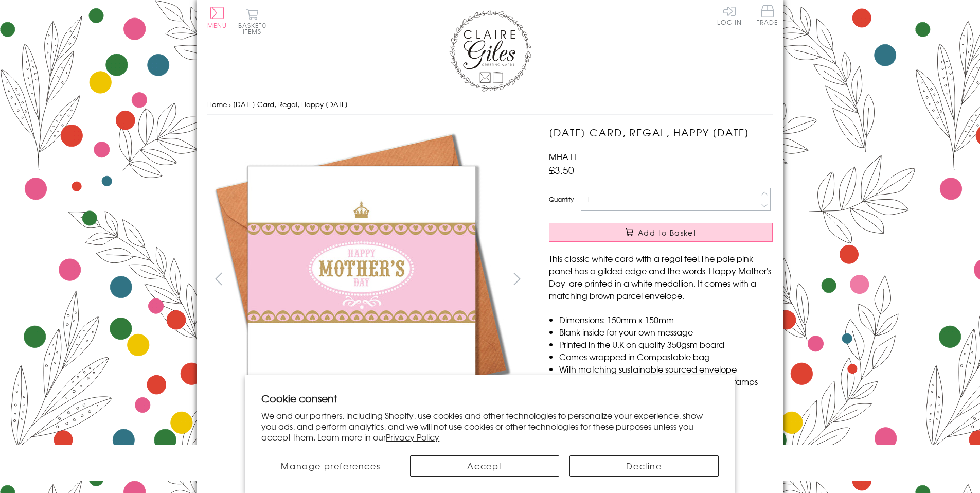 This screenshot has width=980, height=493. I want to click on li: Blank inside for your own message, so click(666, 332).